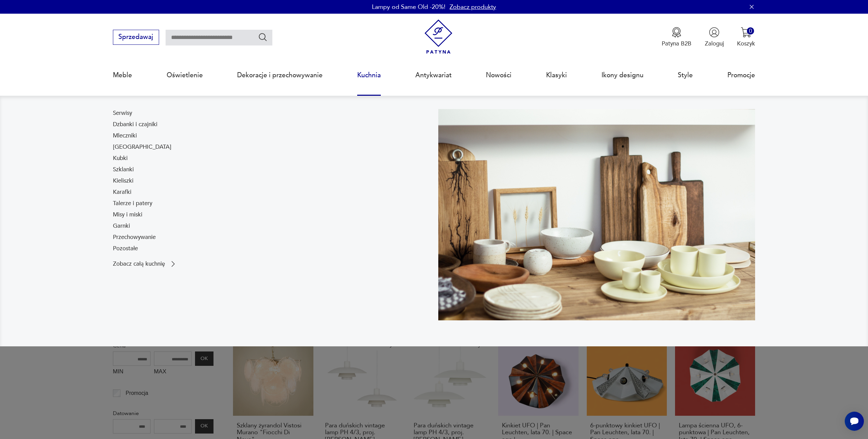  I want to click on p: Zaloguj, so click(715, 44).